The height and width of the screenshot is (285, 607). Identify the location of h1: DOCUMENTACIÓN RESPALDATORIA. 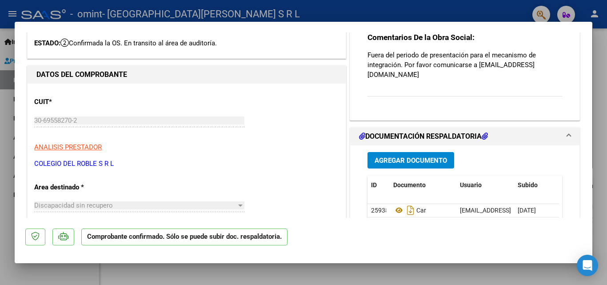
(424, 136).